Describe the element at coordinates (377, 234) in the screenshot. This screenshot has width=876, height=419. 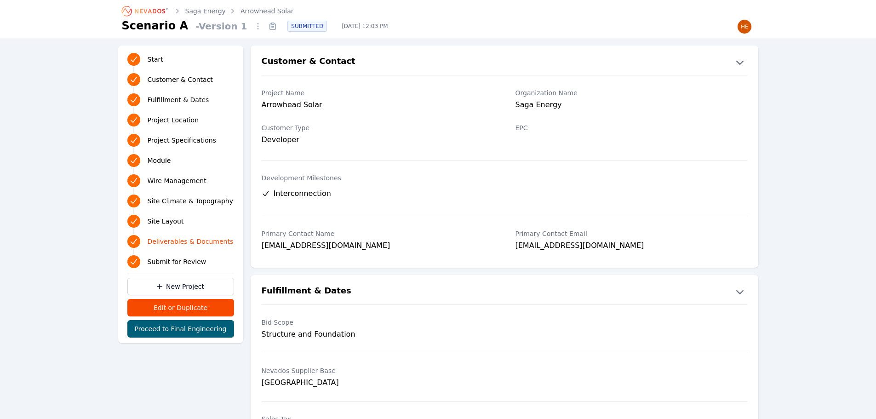
I see `label: Primary Contact Name` at that location.